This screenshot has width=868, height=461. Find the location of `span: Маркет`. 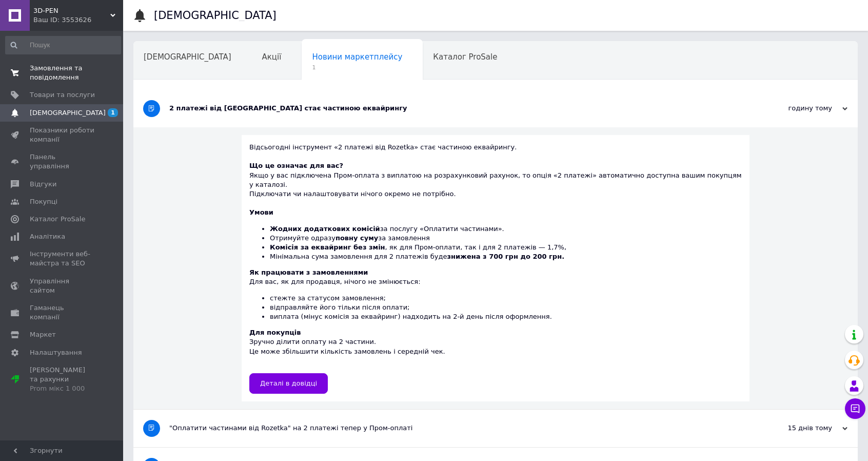

span: Маркет is located at coordinates (43, 335).